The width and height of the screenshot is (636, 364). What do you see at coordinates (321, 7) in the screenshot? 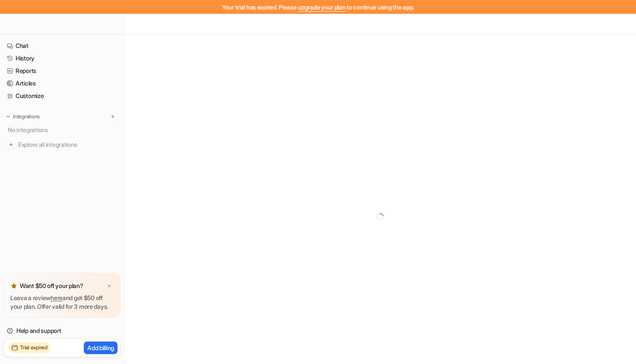
I see `a: upgrade your plan` at bounding box center [321, 7].